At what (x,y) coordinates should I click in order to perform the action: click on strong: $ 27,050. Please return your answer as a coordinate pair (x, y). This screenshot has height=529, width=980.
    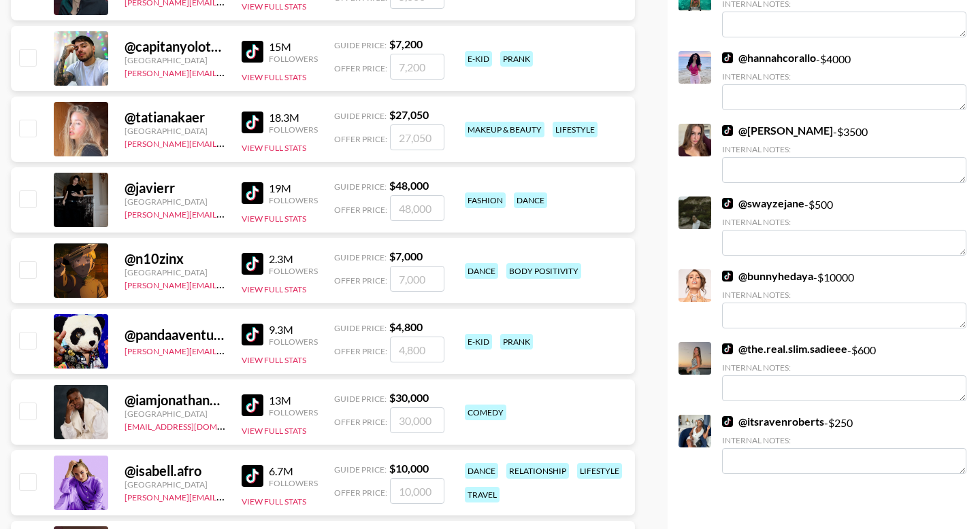
    Looking at the image, I should click on (409, 114).